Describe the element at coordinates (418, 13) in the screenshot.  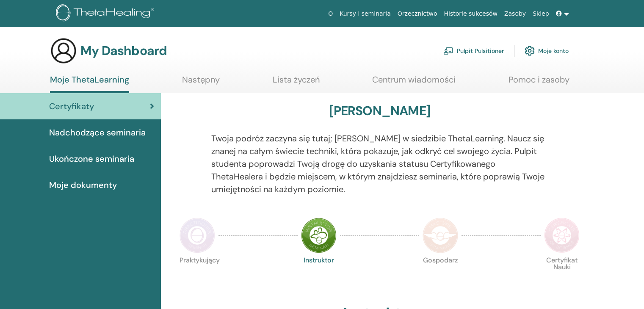
I see `a: Orzecznictwo` at that location.